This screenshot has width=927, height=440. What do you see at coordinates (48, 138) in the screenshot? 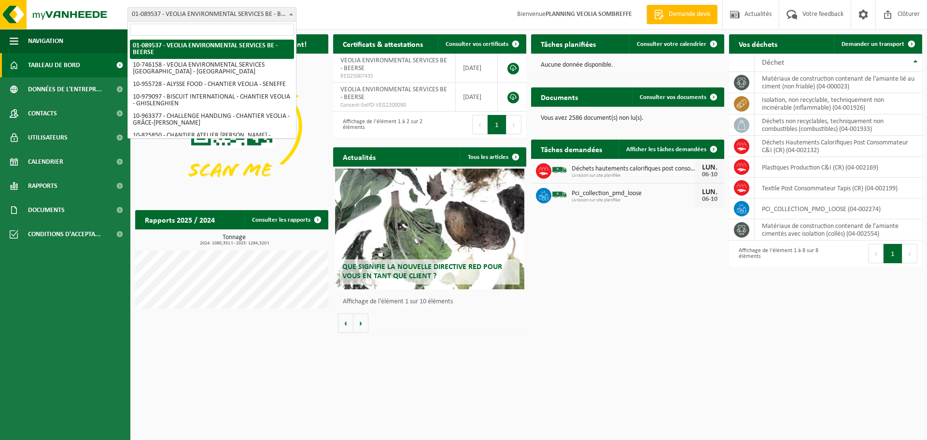
I see `span: Utilisateurs` at bounding box center [48, 138].